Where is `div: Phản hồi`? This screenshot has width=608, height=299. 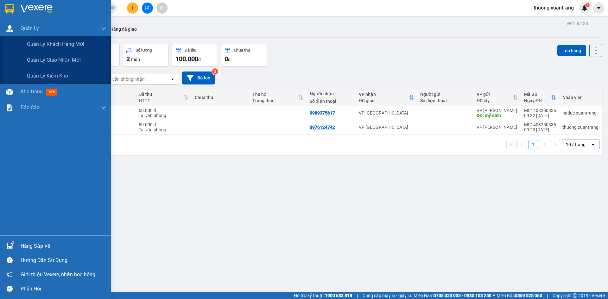 div: Phản hồi is located at coordinates (63, 289).